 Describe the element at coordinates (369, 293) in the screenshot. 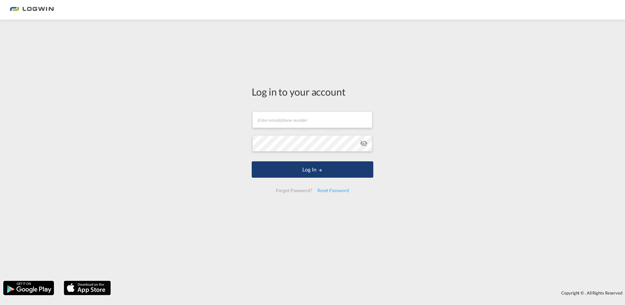

I see `div: Copyright © . All Rights Reserved` at that location.